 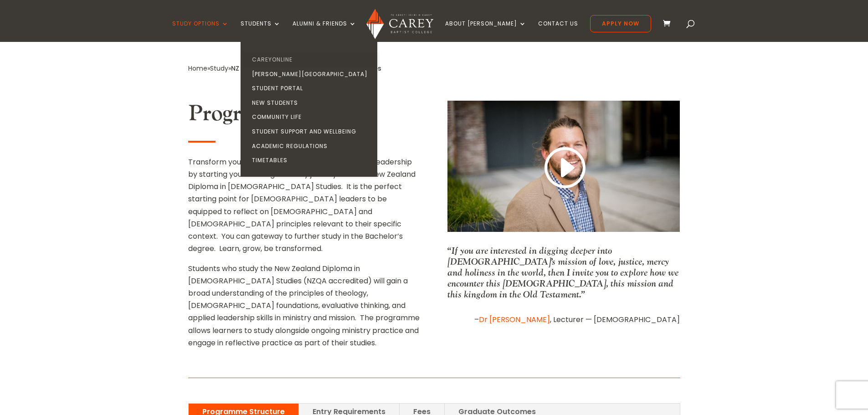 What do you see at coordinates (621, 24) in the screenshot?
I see `a: Apply Now` at bounding box center [621, 24].